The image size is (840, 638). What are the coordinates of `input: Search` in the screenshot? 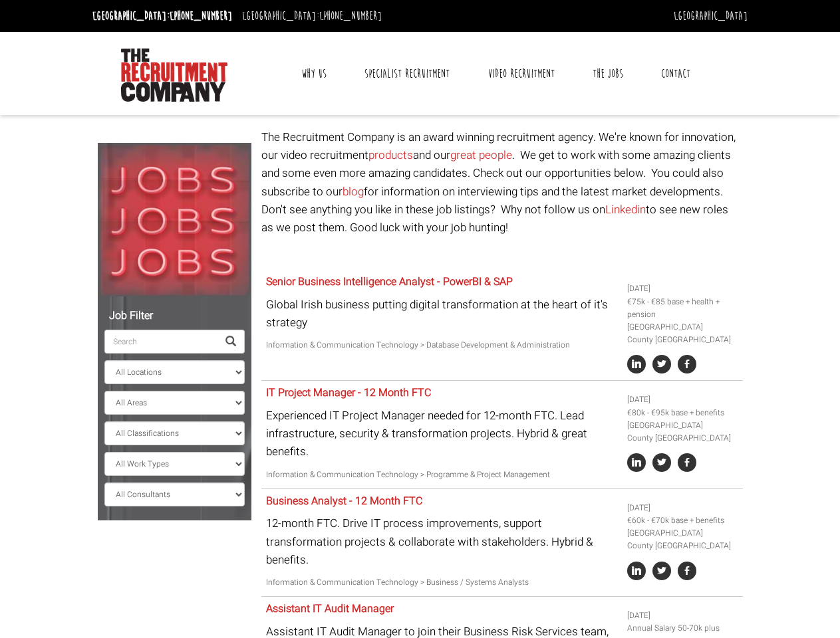 It's located at (161, 342).